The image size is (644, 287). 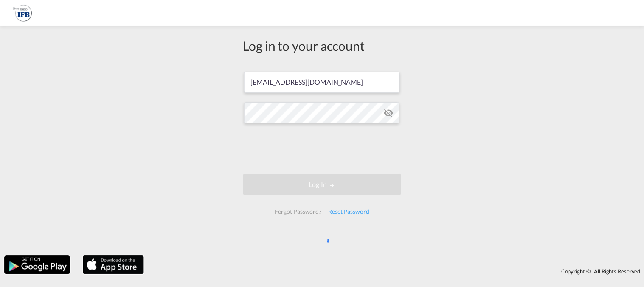 What do you see at coordinates (322, 82) in the screenshot?
I see `input: Enter email/phone number` at bounding box center [322, 82].